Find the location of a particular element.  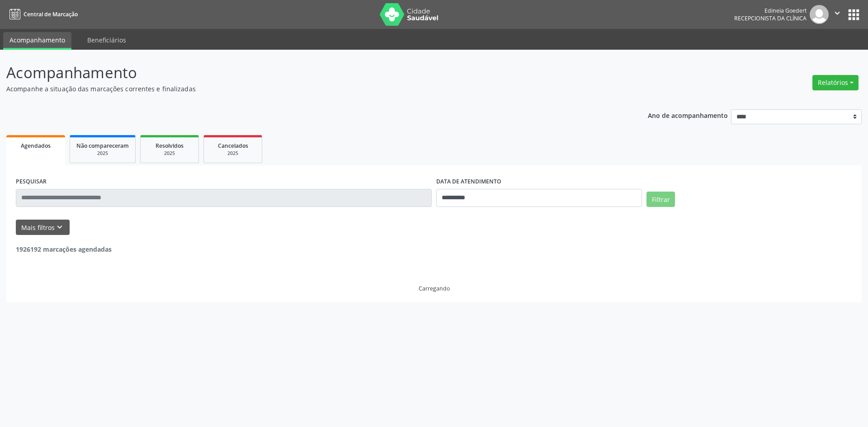

strong: 1926192 marcações agendadas is located at coordinates (64, 249).